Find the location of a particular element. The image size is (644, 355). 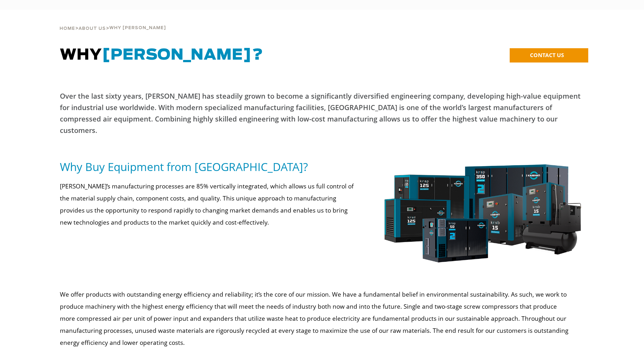

span: CONTACT US is located at coordinates (547, 55).